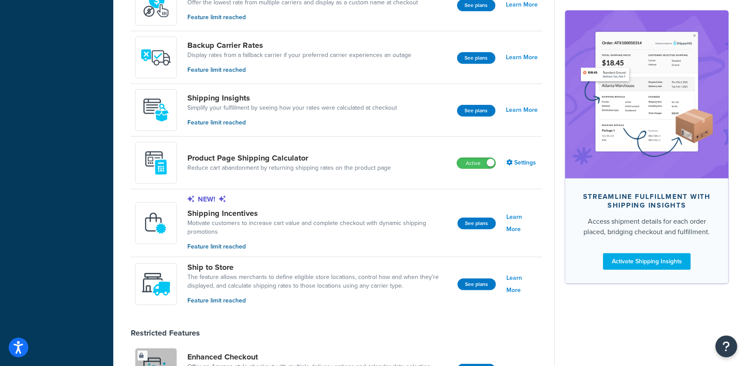  Describe the element at coordinates (156, 163) in the screenshot. I see `img: +D8d0cXZM7VpdAAAAAElFTkSuQmCC` at that location.